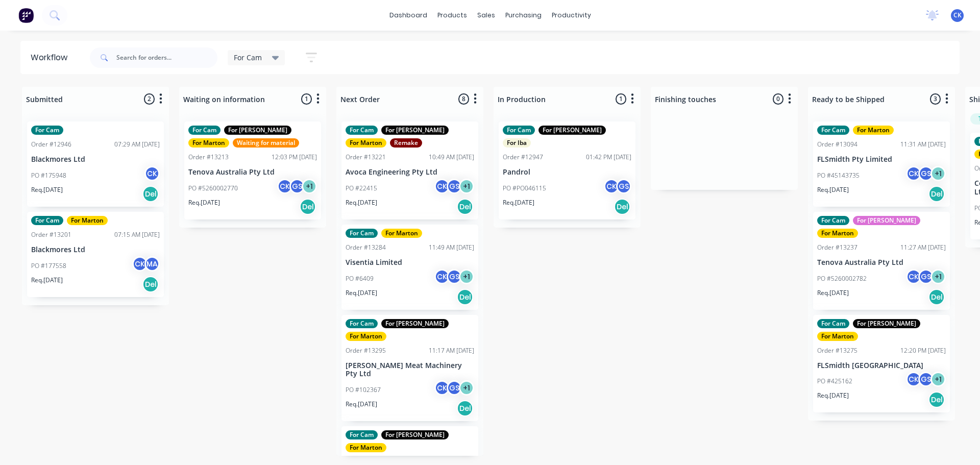 This screenshot has height=465, width=980. I want to click on div: Order #12946, so click(51, 144).